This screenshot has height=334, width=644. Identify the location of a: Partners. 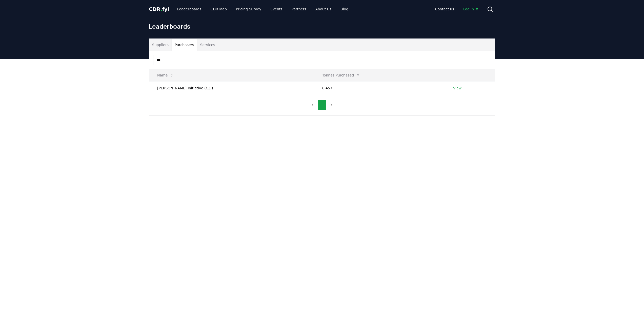
(299, 9).